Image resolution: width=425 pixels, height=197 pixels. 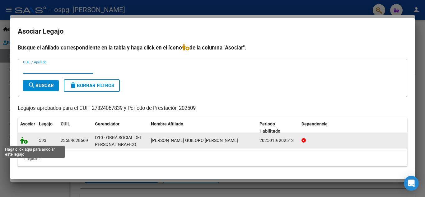 What do you see at coordinates (212, 108) in the screenshot?
I see `p: Legajos aprobados para el CUIT 27324067839 y Período de Prestación 202509` at bounding box center [212, 108].